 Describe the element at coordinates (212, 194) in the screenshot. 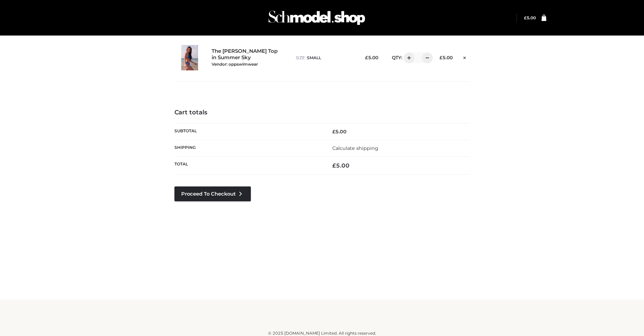

I see `a: Proceed to Checkout` at that location.